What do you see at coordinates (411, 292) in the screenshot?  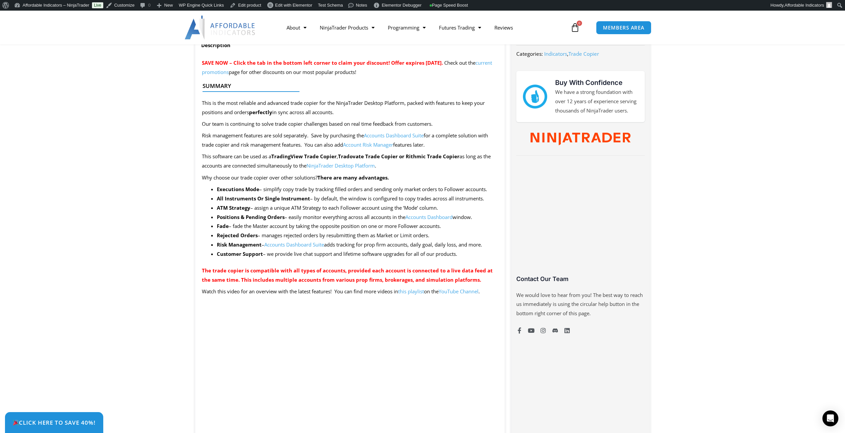 I see `a: this playlist` at bounding box center [411, 292].